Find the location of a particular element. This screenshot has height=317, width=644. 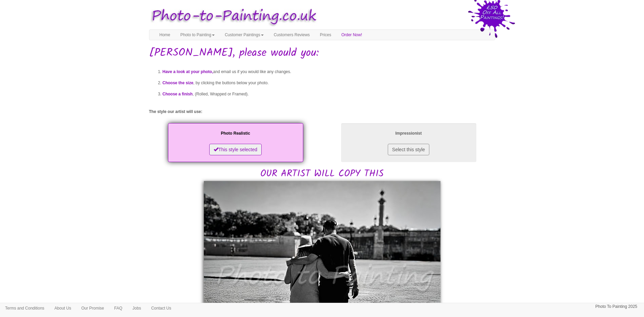

label: The style our artist will use: is located at coordinates (176, 112).